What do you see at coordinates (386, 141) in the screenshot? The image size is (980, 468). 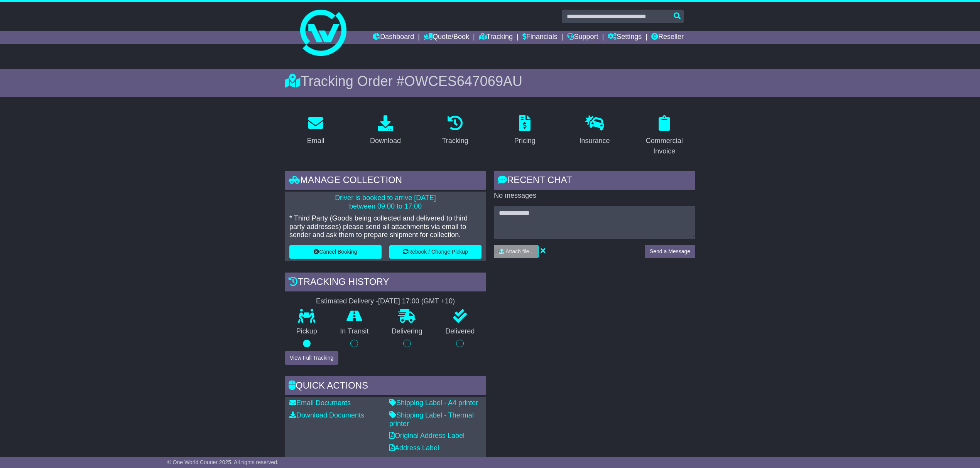 I see `div: Download` at bounding box center [386, 141].